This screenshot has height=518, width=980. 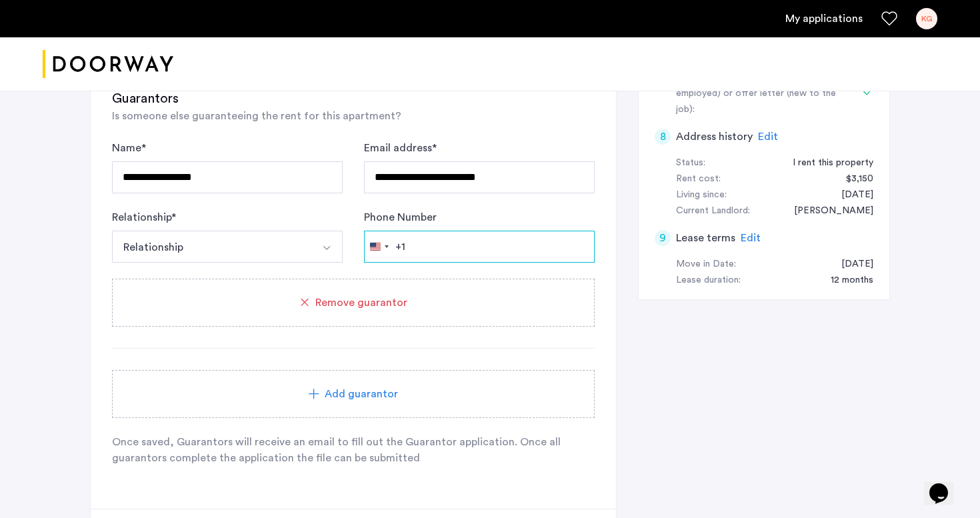 I want to click on label: Email address *, so click(x=400, y=148).